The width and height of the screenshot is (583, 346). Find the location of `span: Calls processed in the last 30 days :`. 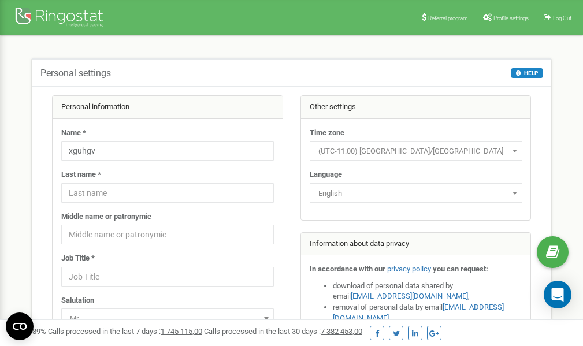

span: Calls processed in the last 30 days : is located at coordinates (283, 331).